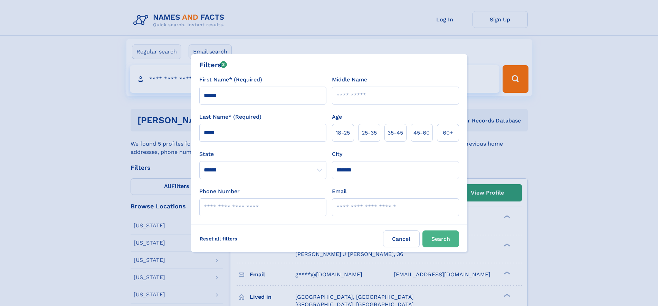  What do you see at coordinates (441, 239) in the screenshot?
I see `button: Search` at bounding box center [441, 239].